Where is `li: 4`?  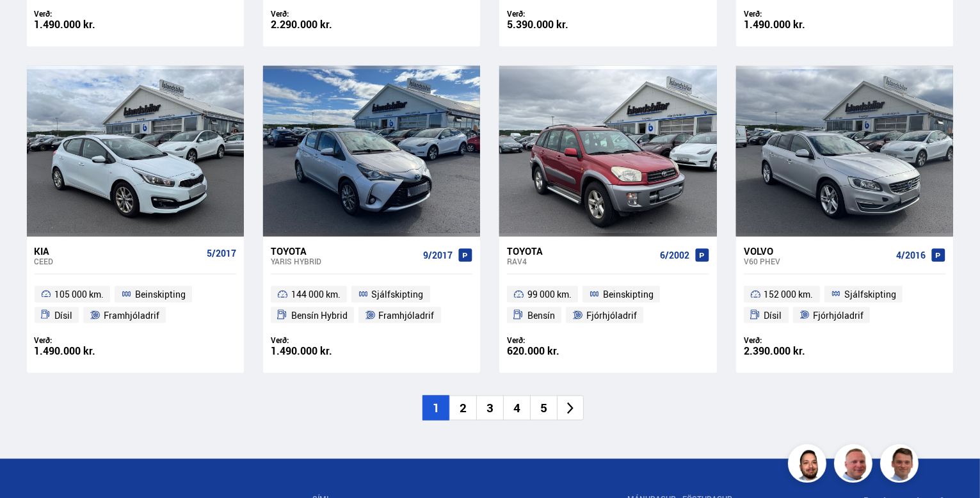
li: 4 is located at coordinates (517, 408).